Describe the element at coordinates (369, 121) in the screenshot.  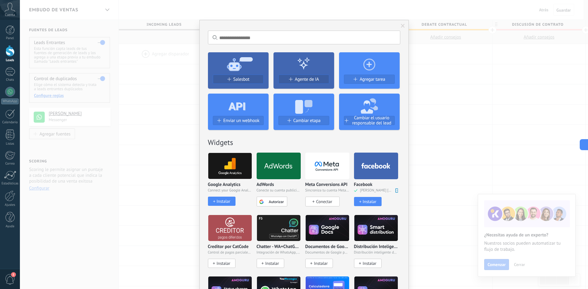
I see `button: Cambiar el usuario responsable del lead` at that location.